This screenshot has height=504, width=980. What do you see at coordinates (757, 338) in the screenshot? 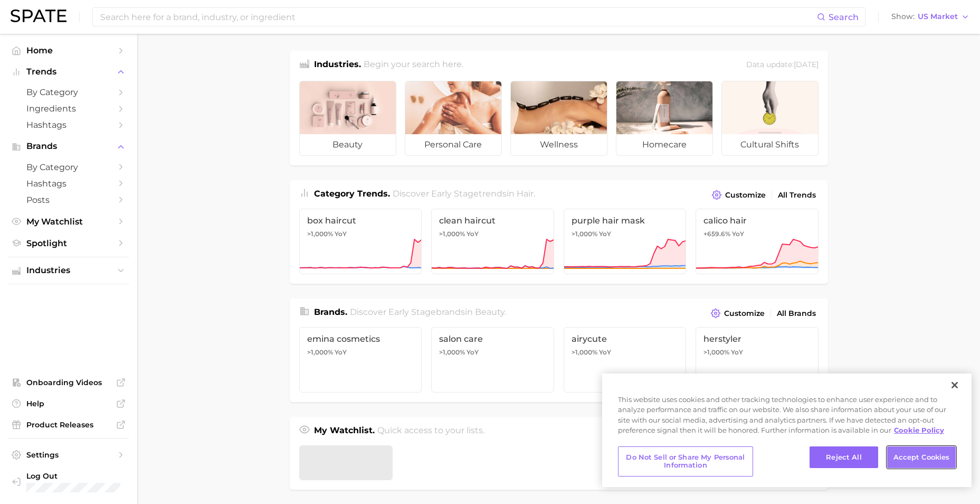
I see `span: herstyler` at bounding box center [757, 338].